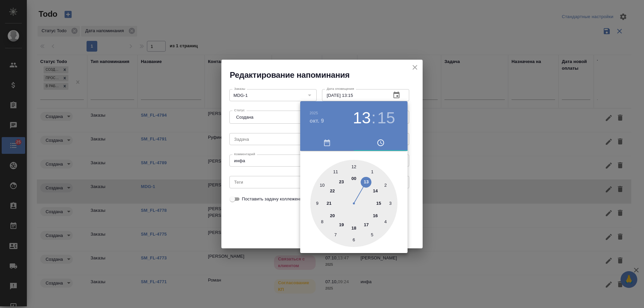  Describe the element at coordinates (314, 113) in the screenshot. I see `h6: 2025` at that location.